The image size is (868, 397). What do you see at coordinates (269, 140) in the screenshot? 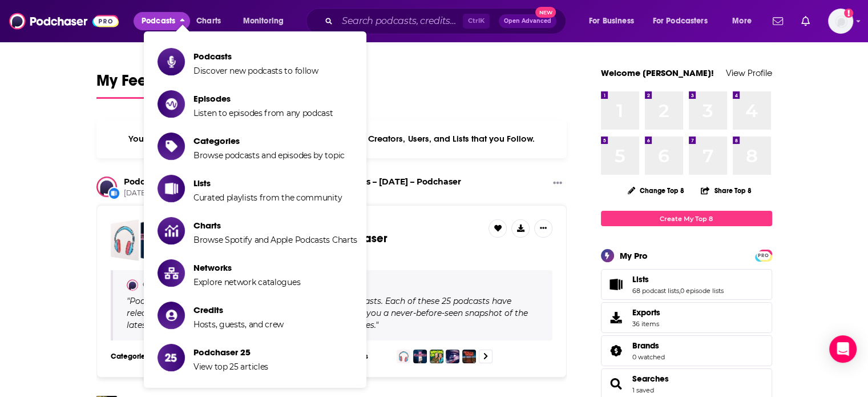
I see `span: Categories` at bounding box center [269, 140].